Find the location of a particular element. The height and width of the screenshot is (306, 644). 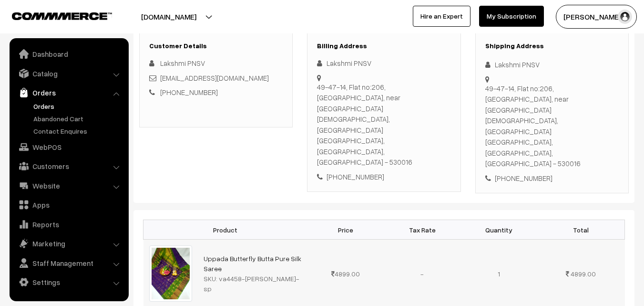

span: Lakshmi PNSV is located at coordinates (182, 63).